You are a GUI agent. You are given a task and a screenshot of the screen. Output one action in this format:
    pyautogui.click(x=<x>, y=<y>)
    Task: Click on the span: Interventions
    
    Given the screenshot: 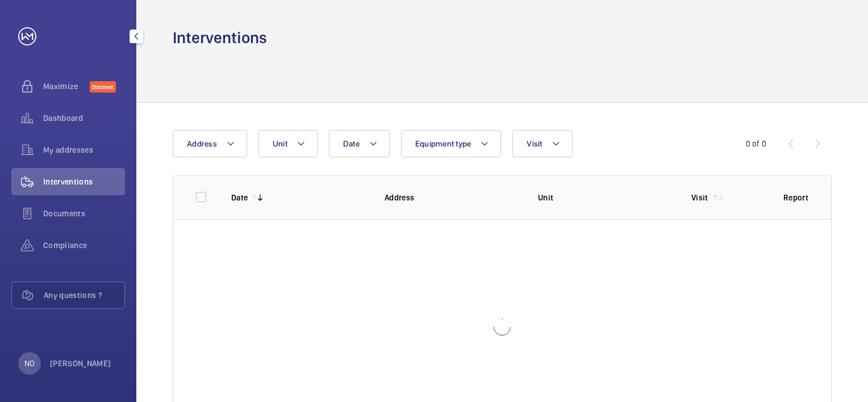 What is the action you would take?
    pyautogui.click(x=84, y=182)
    